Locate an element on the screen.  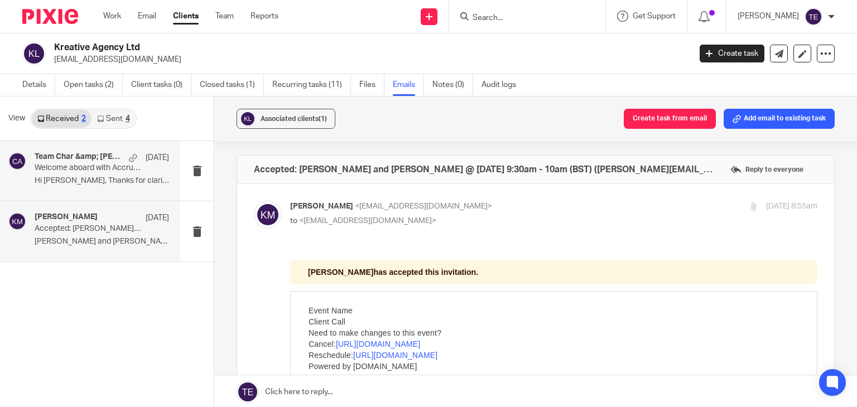
a: Learn more is located at coordinates (79, 283).